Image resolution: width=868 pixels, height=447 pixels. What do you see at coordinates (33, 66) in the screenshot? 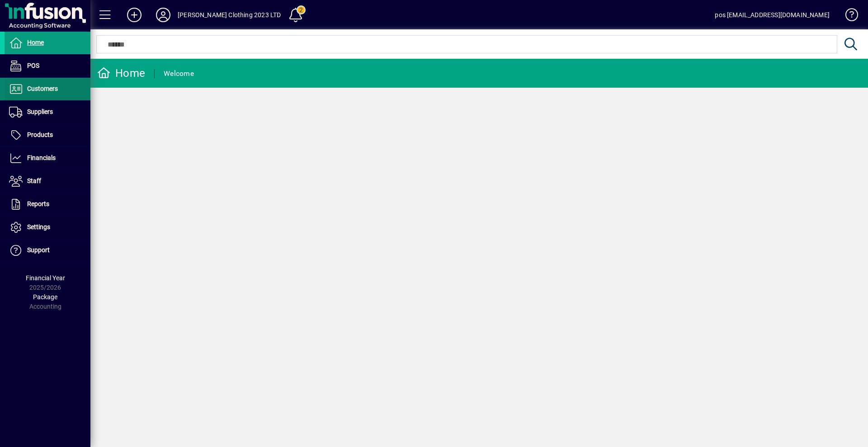
I see `span: POS` at bounding box center [33, 66].